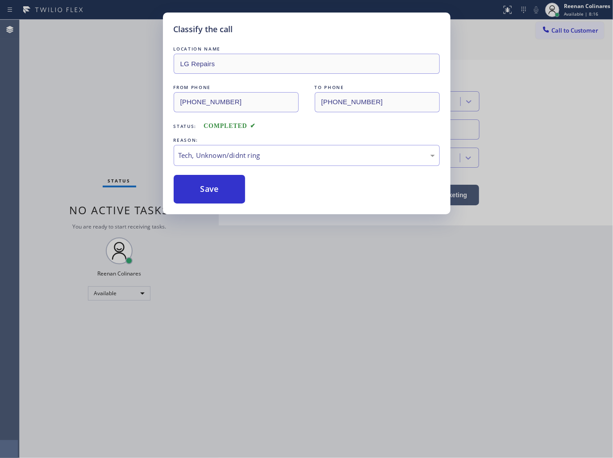 The width and height of the screenshot is (613, 458). Describe the element at coordinates (230, 126) in the screenshot. I see `span: COMPLETED` at that location.